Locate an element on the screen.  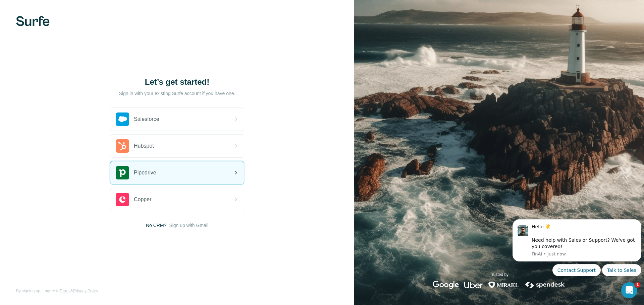
img: google's logo is located at coordinates (446, 285).